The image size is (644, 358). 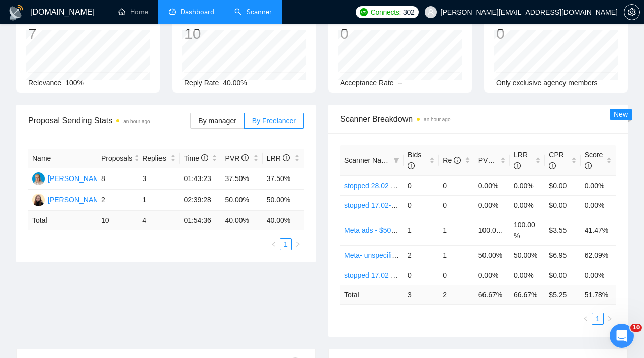 What do you see at coordinates (75, 83) in the screenshot?
I see `span: 100%` at bounding box center [75, 83].